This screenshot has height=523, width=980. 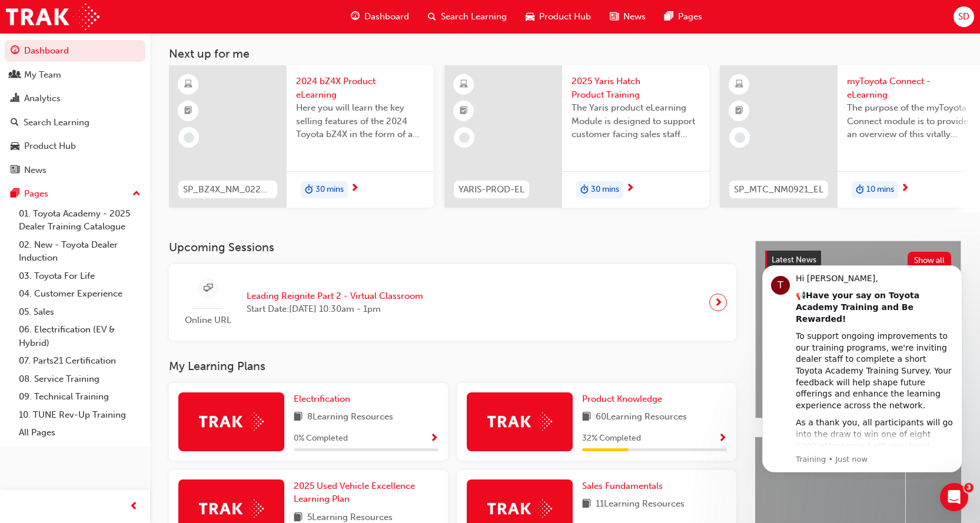 I want to click on a: 03. Toyota For Life, so click(x=79, y=276).